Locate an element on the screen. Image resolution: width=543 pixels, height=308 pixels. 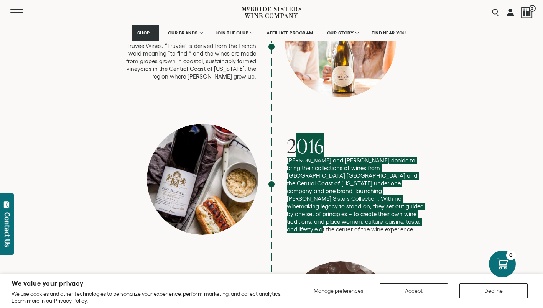
a: OUR STORY is located at coordinates (343, 33).